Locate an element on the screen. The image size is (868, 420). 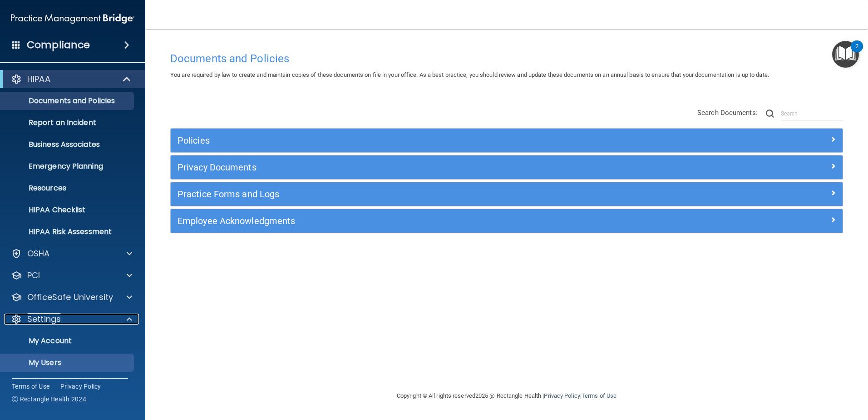
p: Resources is located at coordinates (67, 188).